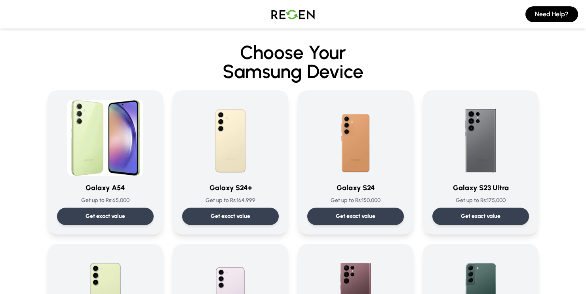  Describe the element at coordinates (293, 52) in the screenshot. I see `span: Choose Your` at that location.